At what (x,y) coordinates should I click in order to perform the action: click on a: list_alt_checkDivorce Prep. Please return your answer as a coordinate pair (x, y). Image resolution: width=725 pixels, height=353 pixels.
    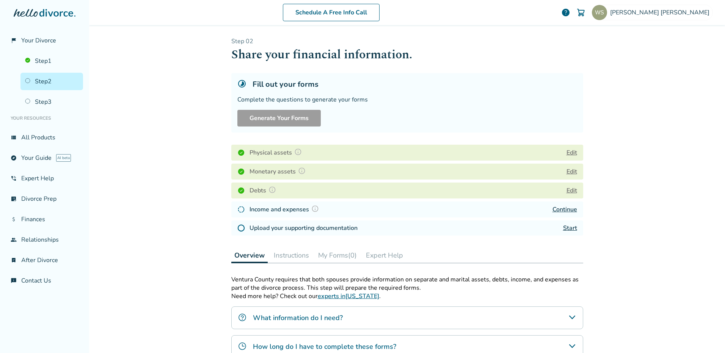
    Looking at the image, I should click on (44, 199).